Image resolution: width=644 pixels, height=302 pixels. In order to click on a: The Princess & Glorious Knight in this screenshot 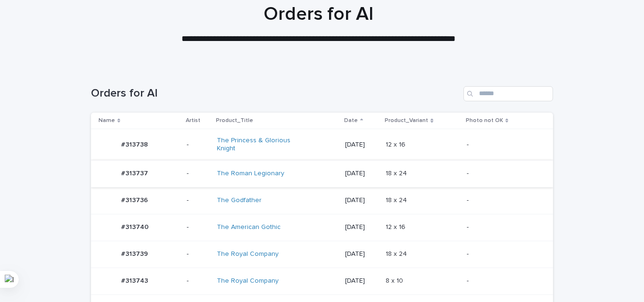, I will do `click(256, 144)`.